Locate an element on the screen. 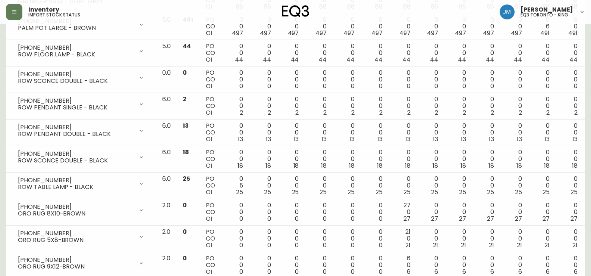  div: ROW SCONCE DOUBLE - BLACK is located at coordinates (76, 160).